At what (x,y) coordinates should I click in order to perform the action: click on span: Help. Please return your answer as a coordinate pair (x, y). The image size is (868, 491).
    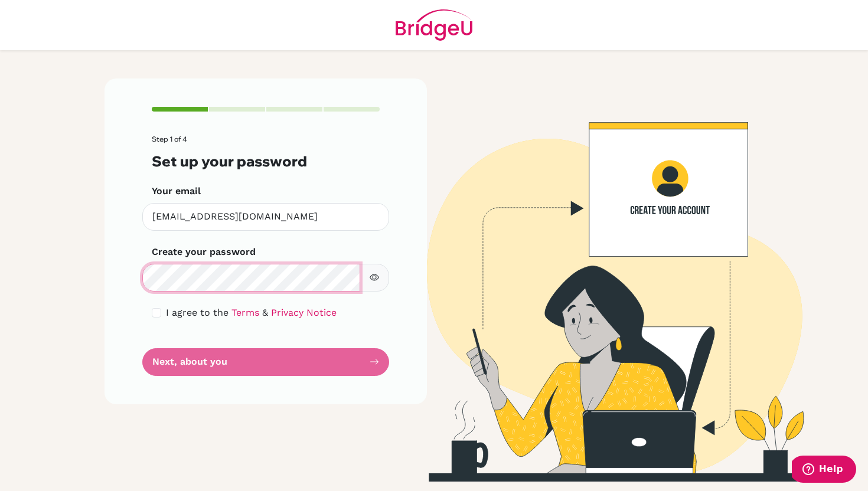
    Looking at the image, I should click on (39, 13).